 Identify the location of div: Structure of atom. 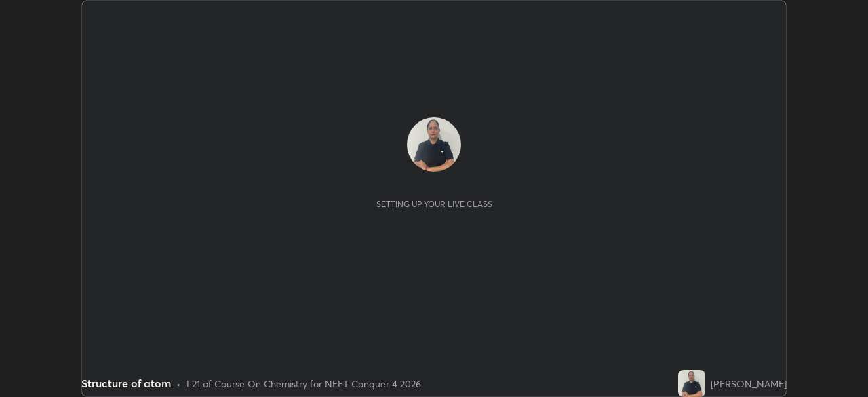
(126, 383).